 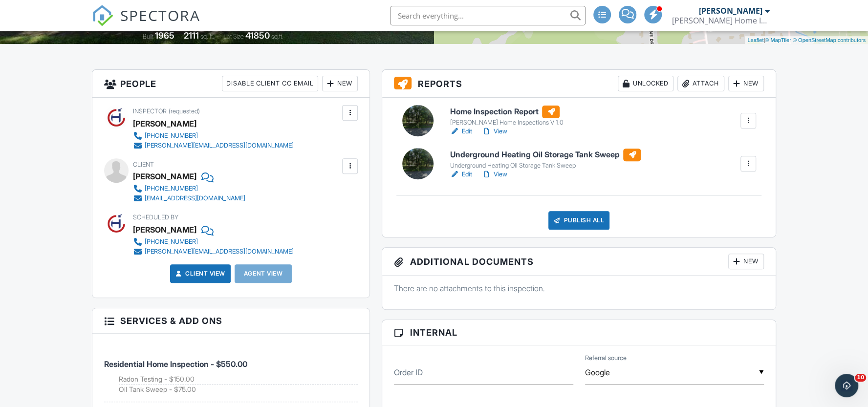 What do you see at coordinates (230, 372) in the screenshot?
I see `li: Service: Residential Home Inspection` at bounding box center [230, 372].